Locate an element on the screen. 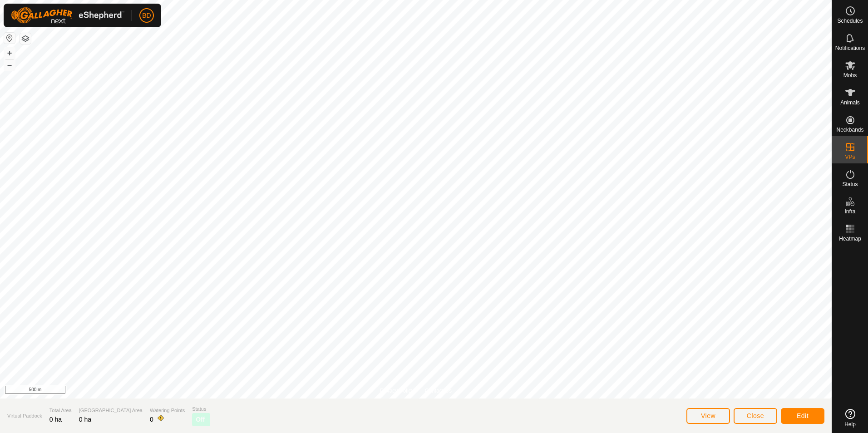 This screenshot has width=868, height=433. button: Reset Map is located at coordinates (9, 38).